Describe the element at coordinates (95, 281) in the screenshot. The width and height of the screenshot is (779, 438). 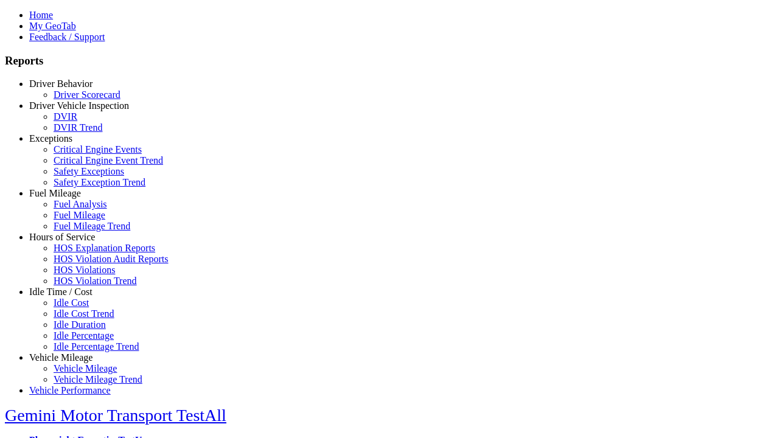
I see `a: HOS Violation Trend` at that location.